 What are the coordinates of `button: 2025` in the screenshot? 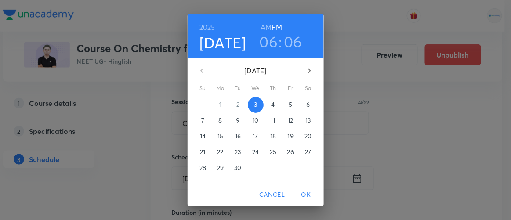 It's located at (207, 27).